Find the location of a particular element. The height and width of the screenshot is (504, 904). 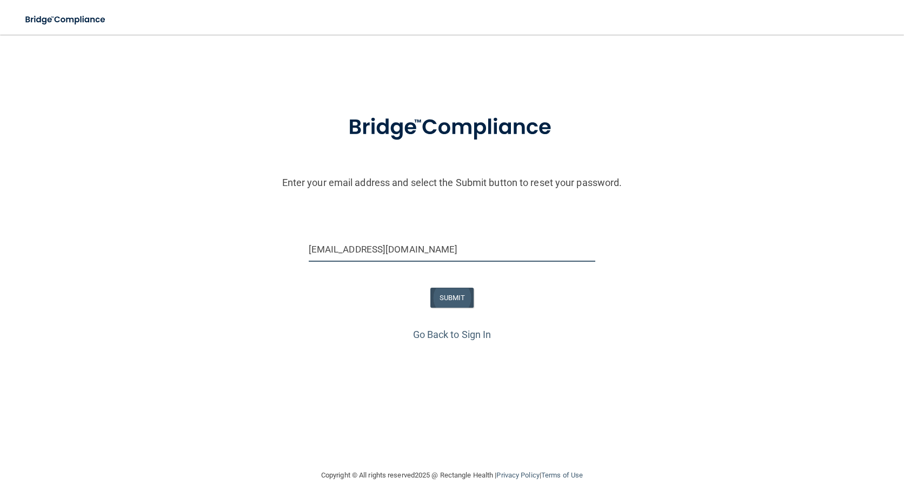

button: SUBMIT is located at coordinates (452, 297).